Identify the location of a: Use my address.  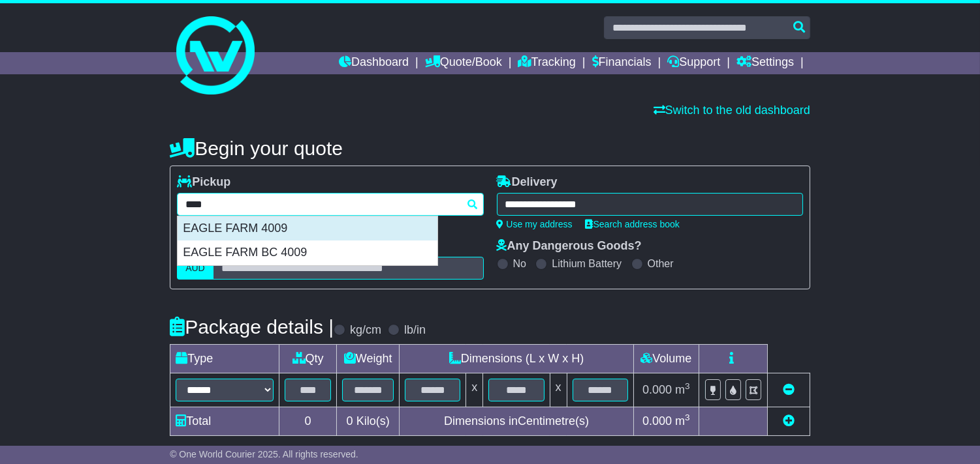
(535, 224).